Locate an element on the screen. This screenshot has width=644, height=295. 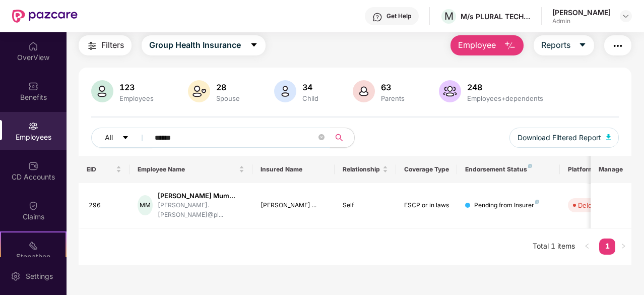
img: svg+xml;base64,PHN2ZyBpZD0iSG9tZSIgeG1sbnM9Imh0dHA6Ly93d3cudzMub3JnLzIwMDAvc3ZnIiB3aWR0aD0iMjAiIG... is located at coordinates (33, 46).